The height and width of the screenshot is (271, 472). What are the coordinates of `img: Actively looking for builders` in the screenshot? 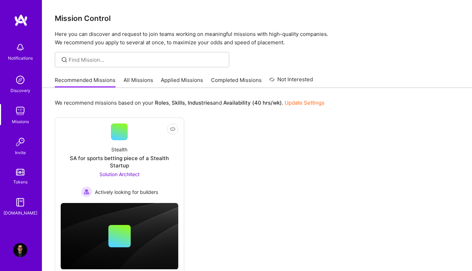 It's located at (87, 192).